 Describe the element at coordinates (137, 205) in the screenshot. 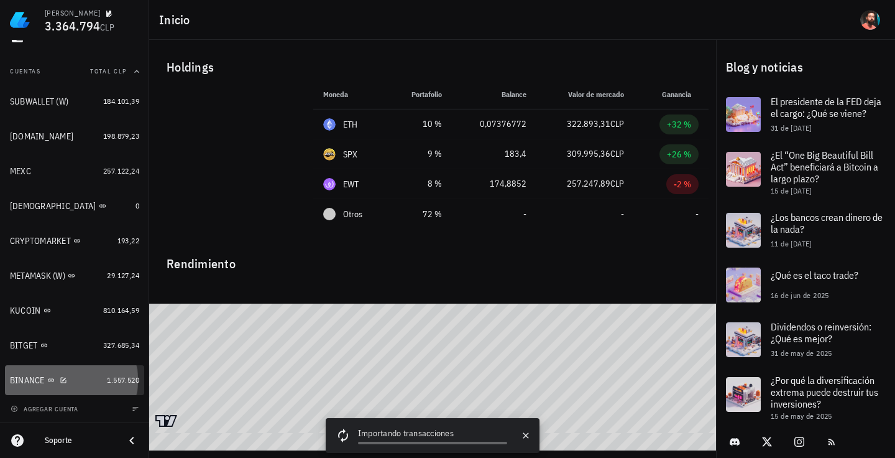

I see `span: 0` at that location.